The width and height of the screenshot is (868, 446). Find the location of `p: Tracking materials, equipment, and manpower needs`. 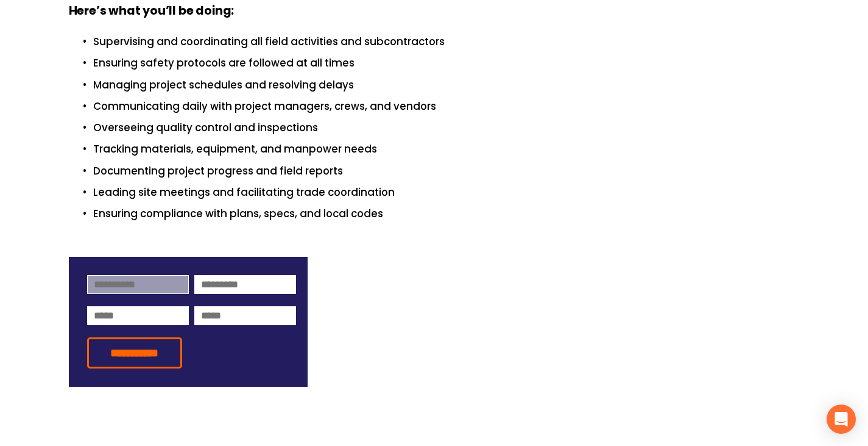

p: Tracking materials, equipment, and manpower needs is located at coordinates (447, 148).